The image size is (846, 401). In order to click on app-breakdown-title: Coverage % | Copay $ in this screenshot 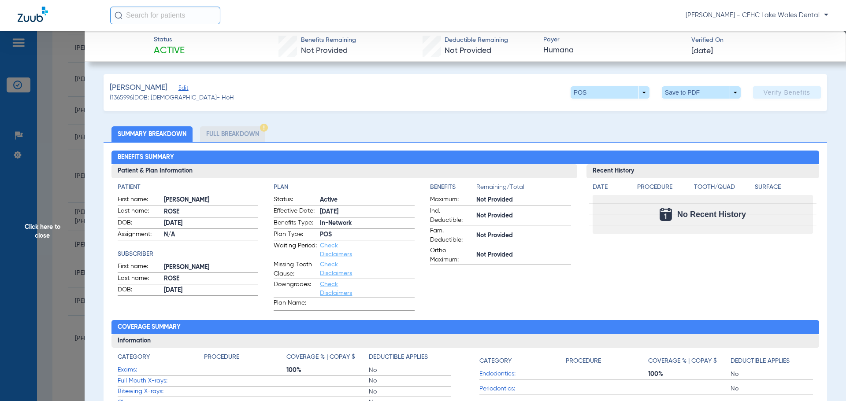, I will do `click(689, 361)`.